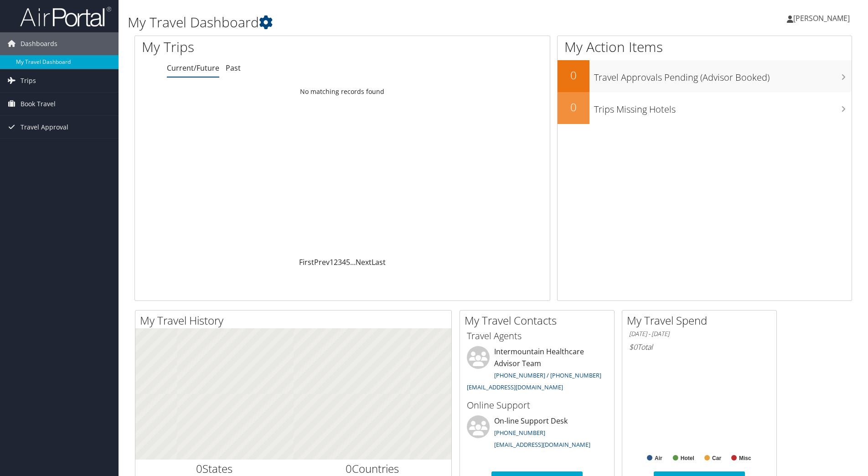 The width and height of the screenshot is (868, 476). What do you see at coordinates (348, 262) in the screenshot?
I see `a: 5` at bounding box center [348, 262].